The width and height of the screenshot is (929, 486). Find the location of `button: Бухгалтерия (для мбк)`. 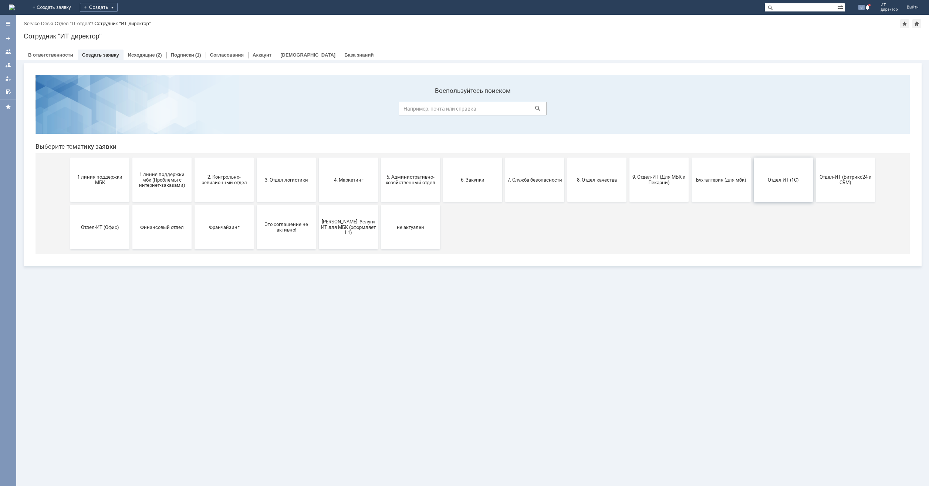

button: Бухгалтерия (для мбк) is located at coordinates (691, 111).